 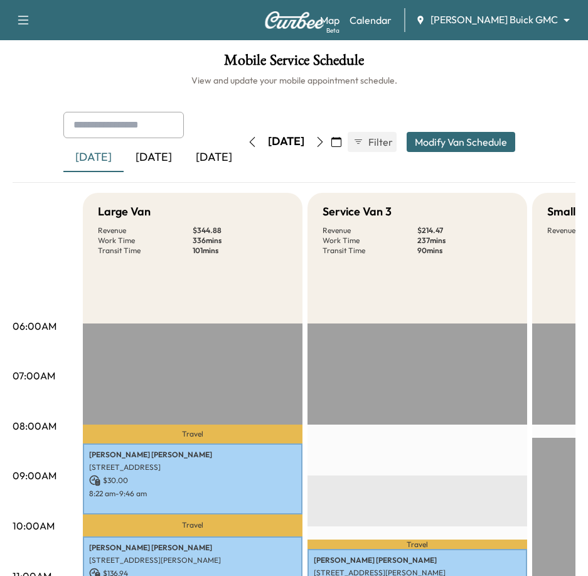 What do you see at coordinates (465, 251) in the screenshot?
I see `p: 90 mins` at bounding box center [465, 251].